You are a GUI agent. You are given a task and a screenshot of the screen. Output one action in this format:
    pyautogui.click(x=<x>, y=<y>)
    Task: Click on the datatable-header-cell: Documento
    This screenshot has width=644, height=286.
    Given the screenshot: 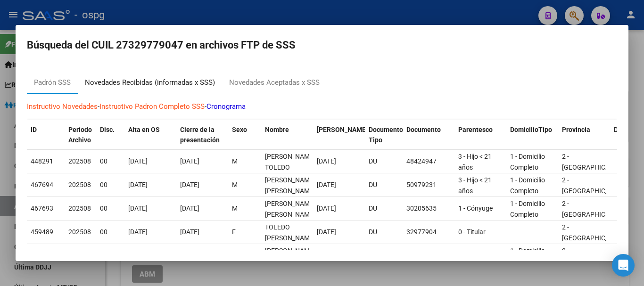 What is the action you would take?
    pyautogui.click(x=429, y=135)
    